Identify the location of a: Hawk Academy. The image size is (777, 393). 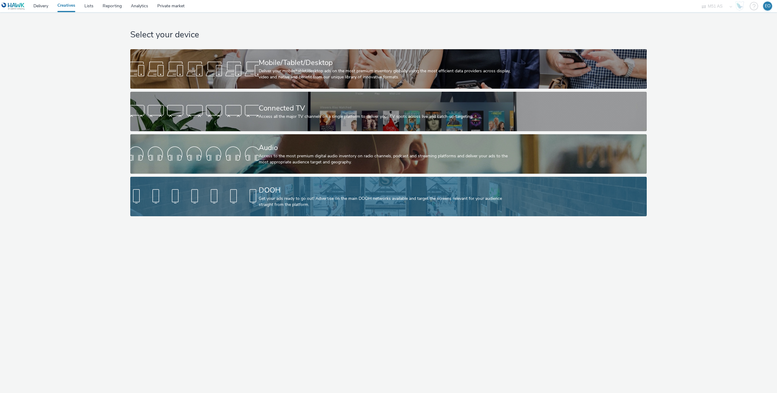
(740, 6).